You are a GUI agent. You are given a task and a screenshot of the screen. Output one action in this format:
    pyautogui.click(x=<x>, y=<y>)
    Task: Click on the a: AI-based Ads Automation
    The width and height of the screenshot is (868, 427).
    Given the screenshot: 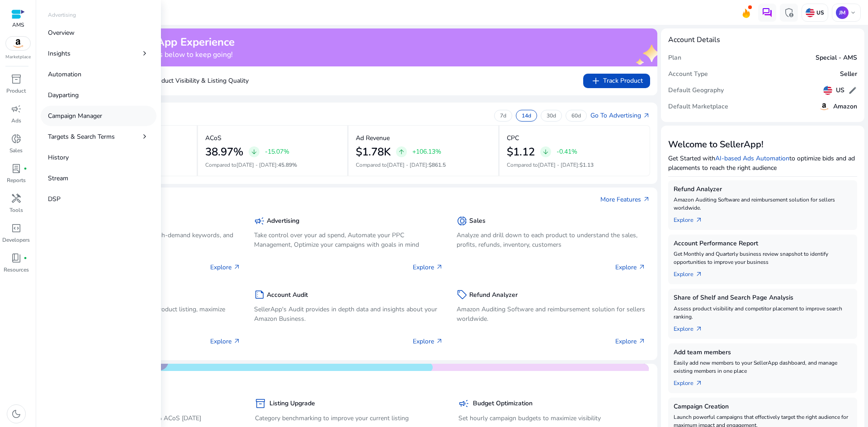 What is the action you would take?
    pyautogui.click(x=752, y=158)
    